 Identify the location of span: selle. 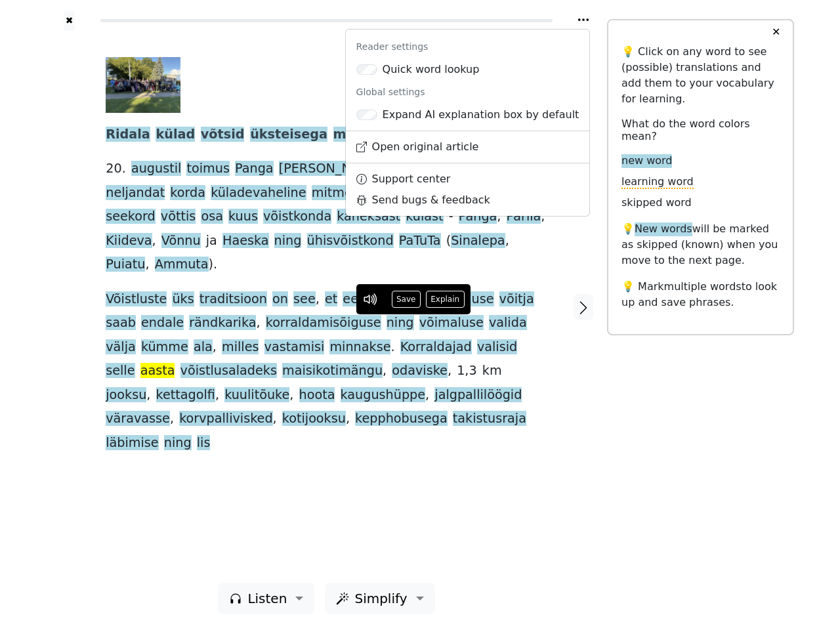
(120, 371).